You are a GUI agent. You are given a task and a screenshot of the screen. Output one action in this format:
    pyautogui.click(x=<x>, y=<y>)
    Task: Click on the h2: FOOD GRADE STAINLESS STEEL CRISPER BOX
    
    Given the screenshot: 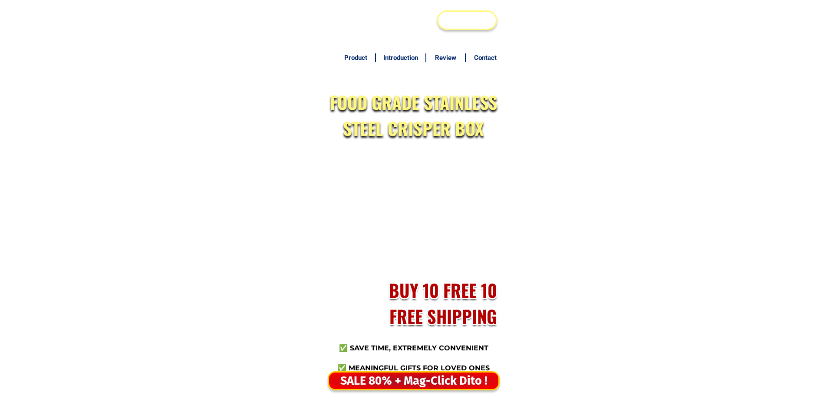 What is the action you would take?
    pyautogui.click(x=413, y=115)
    